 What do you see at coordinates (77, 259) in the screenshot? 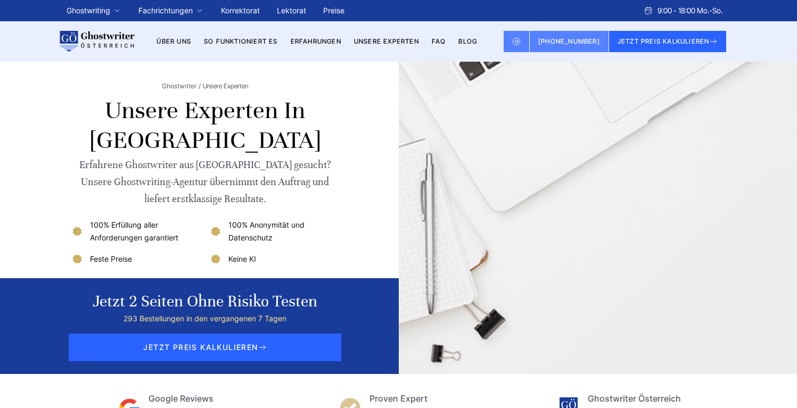
I see `img: Feste Preise` at bounding box center [77, 259].